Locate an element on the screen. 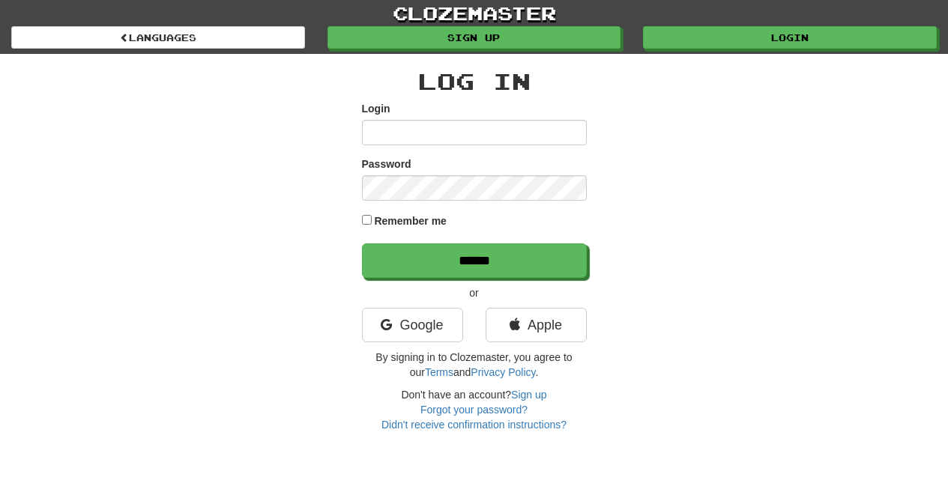 The height and width of the screenshot is (498, 948). a: Privacy Policy is located at coordinates (503, 372).